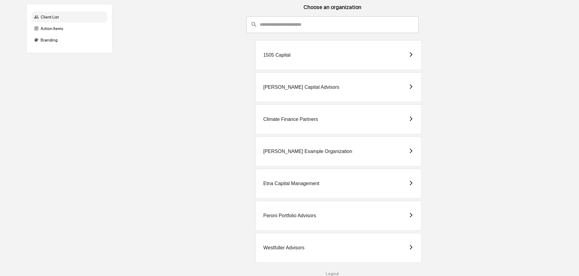 This screenshot has width=579, height=276. I want to click on div: consultant-dashboard__filter-organizations-search-bar, so click(333, 25).